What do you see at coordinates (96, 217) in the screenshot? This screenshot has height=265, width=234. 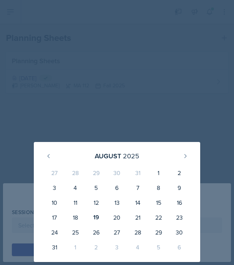 I see `div: 19` at bounding box center [96, 217].